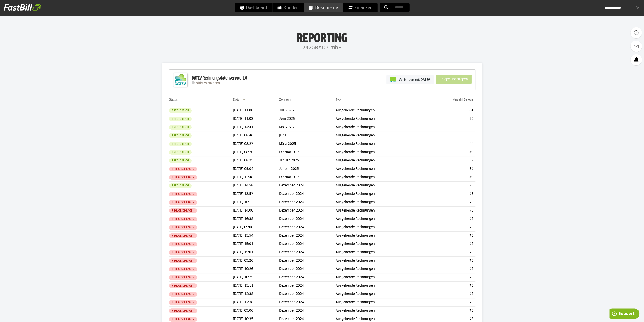 The width and height of the screenshot is (644, 322). What do you see at coordinates (237, 99) in the screenshot?
I see `a: Datum` at bounding box center [237, 99].